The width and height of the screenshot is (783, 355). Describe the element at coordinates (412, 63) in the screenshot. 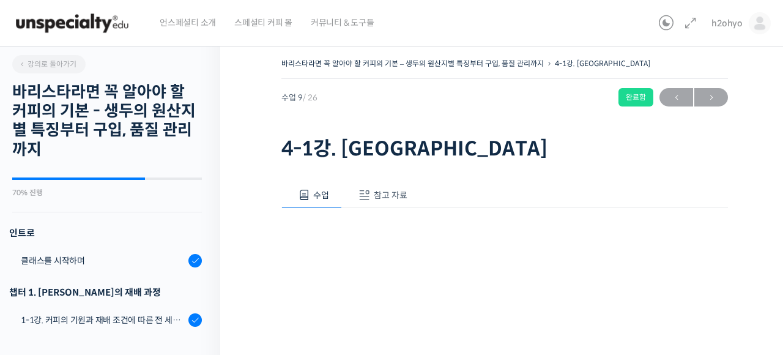

I see `a: 바리스타라면 꼭 알아야 할 커피의 기본 – 생두의 원산지별 특징부터 구입, 품질 관리까지` at that location.